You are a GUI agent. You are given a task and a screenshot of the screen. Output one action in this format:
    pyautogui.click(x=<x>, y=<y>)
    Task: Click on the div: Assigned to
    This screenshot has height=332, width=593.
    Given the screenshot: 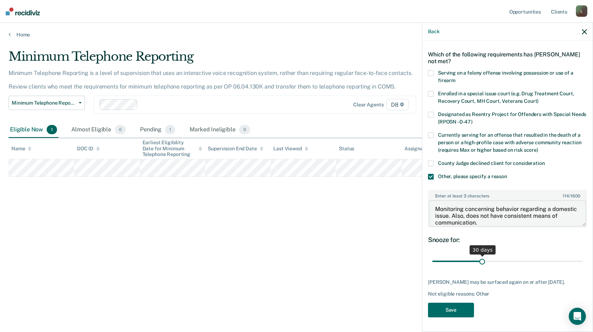 What is the action you would take?
    pyautogui.click(x=421, y=148)
    